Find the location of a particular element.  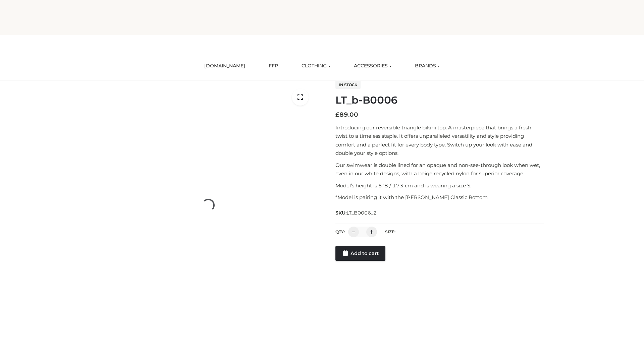

a: BRANDS is located at coordinates (427, 66).